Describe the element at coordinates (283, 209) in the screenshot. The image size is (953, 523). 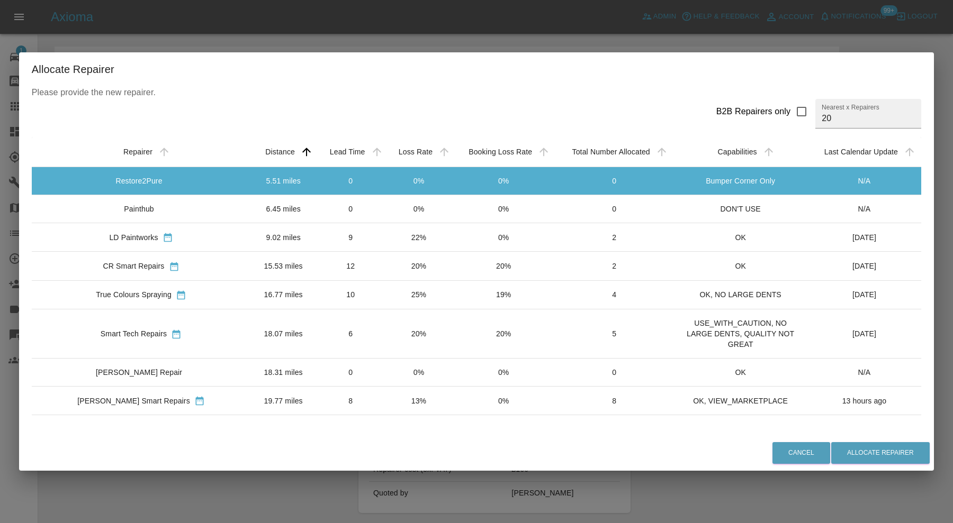
I see `td: 6.45 miles` at that location.